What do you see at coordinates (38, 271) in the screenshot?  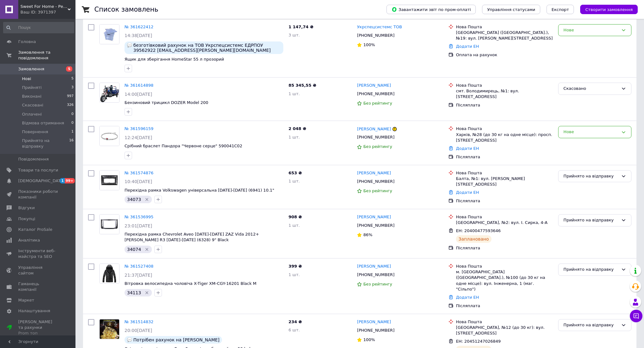 I see `span: Управління сайтом` at bounding box center [38, 271].